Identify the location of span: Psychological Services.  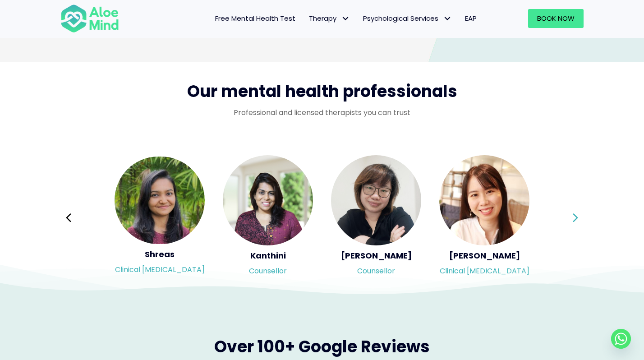
(407, 18).